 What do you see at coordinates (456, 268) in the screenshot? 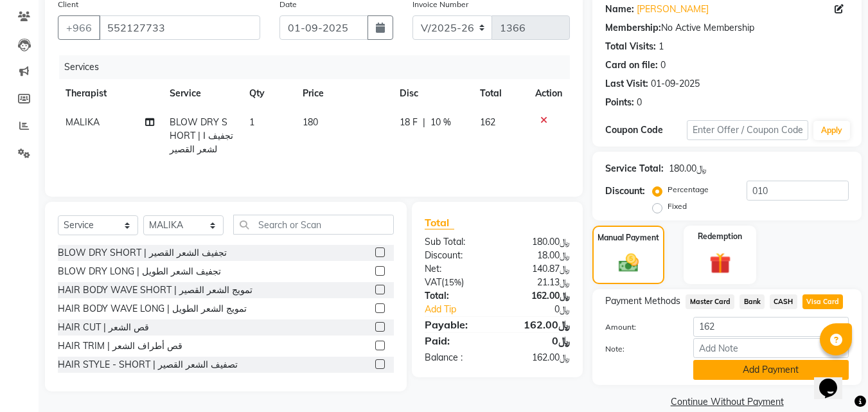
I see `div: Net:` at bounding box center [456, 268].